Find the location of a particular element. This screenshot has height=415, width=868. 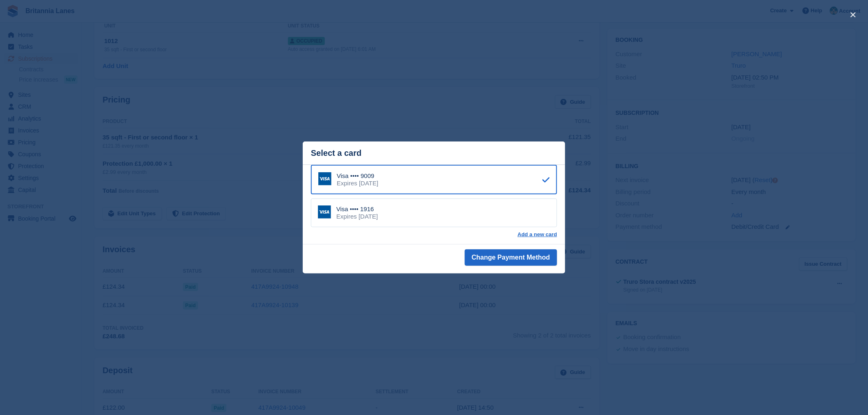

button: Change Payment Method is located at coordinates (510, 258).